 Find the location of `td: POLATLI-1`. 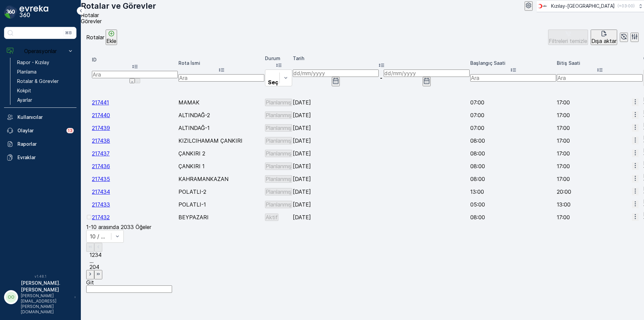

td: POLATLI-1 is located at coordinates (221, 204).